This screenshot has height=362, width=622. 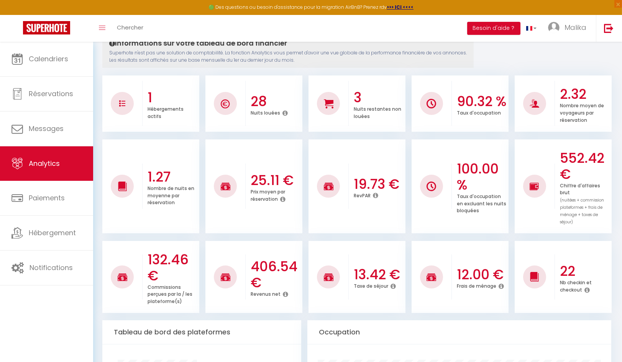 What do you see at coordinates (371, 285) in the screenshot?
I see `p: Taxe de séjour` at bounding box center [371, 285].